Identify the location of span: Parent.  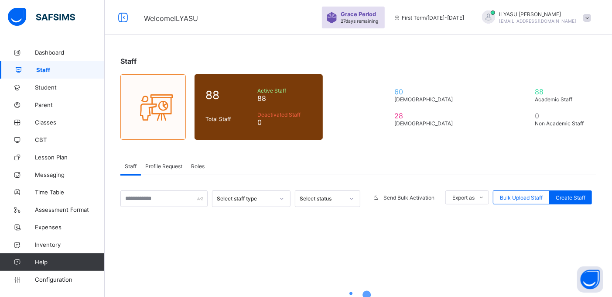
(70, 105).